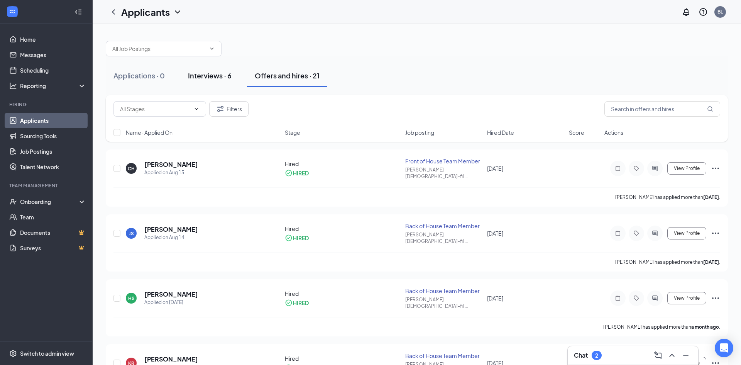 The image size is (741, 365). I want to click on button: ChevronUp, so click(672, 355).